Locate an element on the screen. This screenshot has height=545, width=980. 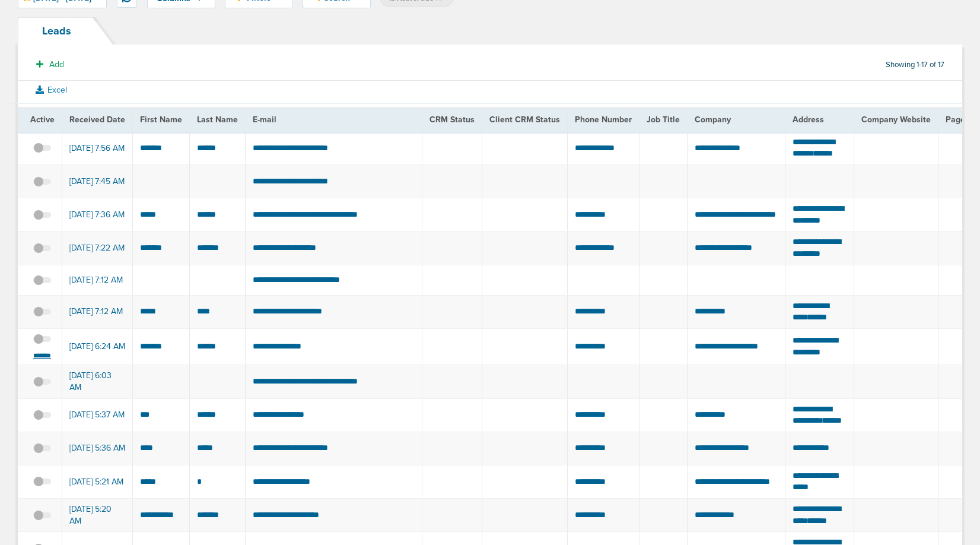
span: Phone Number is located at coordinates (604, 120).